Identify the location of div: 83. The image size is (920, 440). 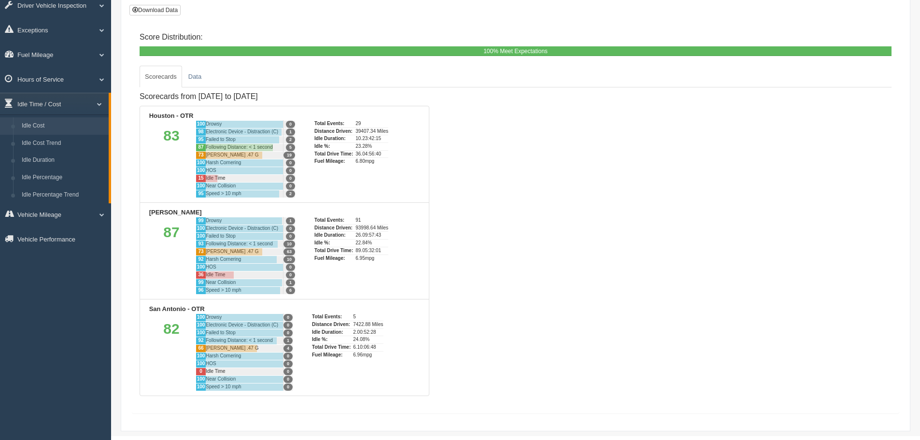
(171, 159).